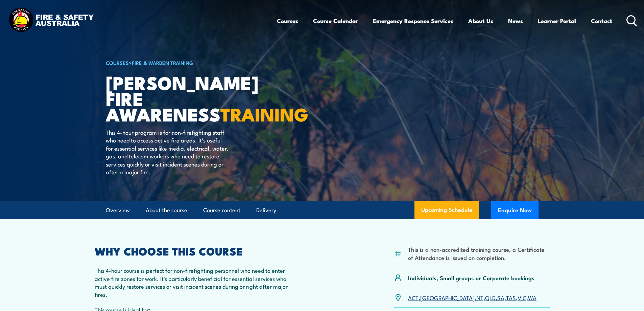  I want to click on p: This 4-hour program is for non-firefighting staff who need to access active fire areas. It’s usef..., so click(168, 152).